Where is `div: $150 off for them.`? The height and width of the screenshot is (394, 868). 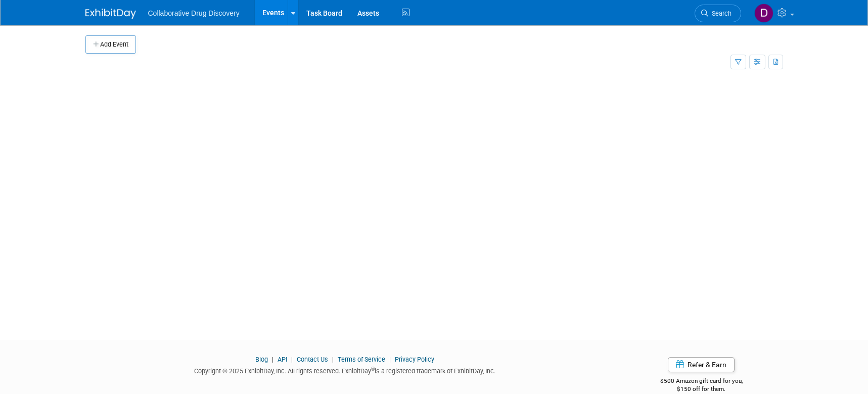
div: $150 off for them. is located at coordinates (701, 389).